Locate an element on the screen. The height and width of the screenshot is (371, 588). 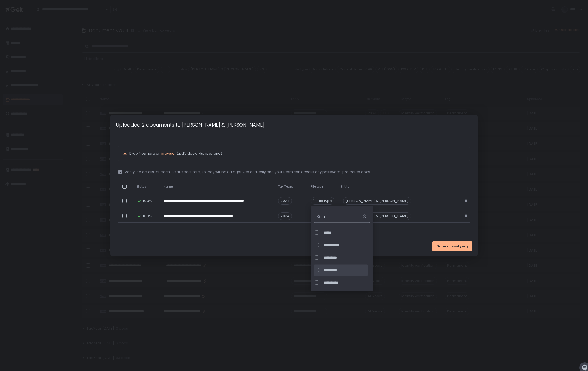
button: browse is located at coordinates (168, 153).